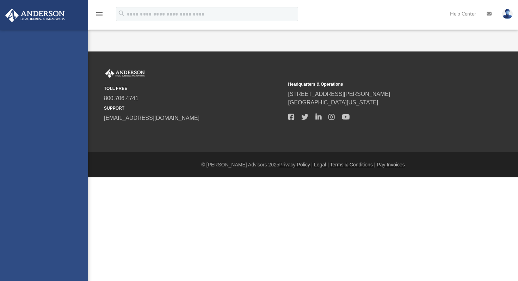 Image resolution: width=518 pixels, height=281 pixels. I want to click on a: Terms & Conditions |, so click(353, 164).